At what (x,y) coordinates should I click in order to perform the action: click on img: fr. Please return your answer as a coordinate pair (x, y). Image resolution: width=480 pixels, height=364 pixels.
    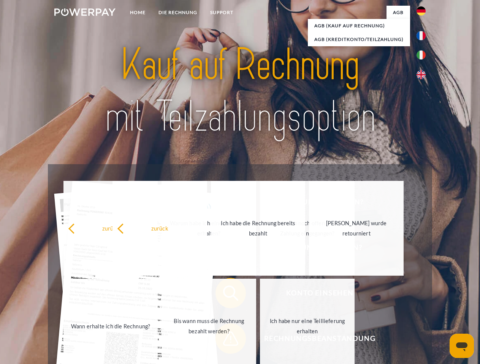
    Looking at the image, I should click on (421, 36).